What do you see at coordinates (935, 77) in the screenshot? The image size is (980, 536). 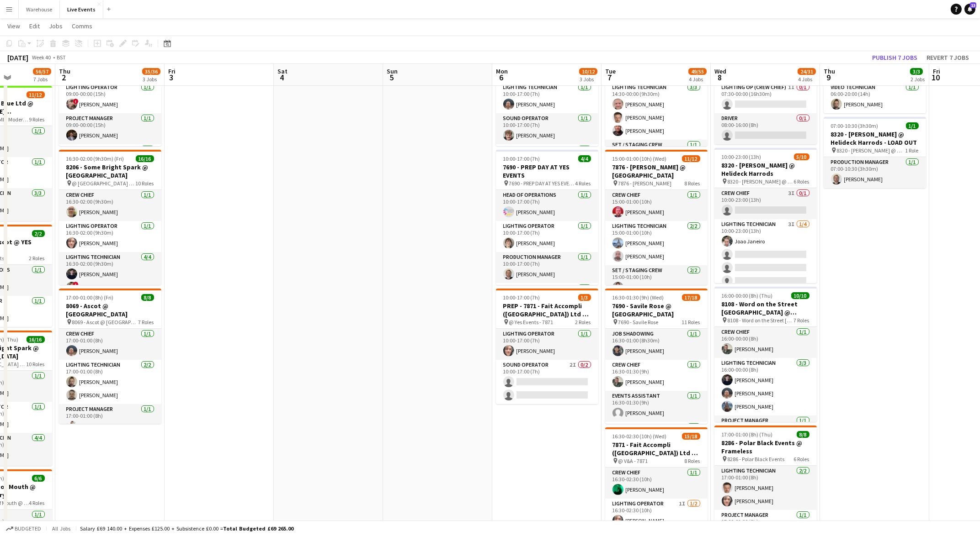 I see `span: 10` at bounding box center [935, 77].